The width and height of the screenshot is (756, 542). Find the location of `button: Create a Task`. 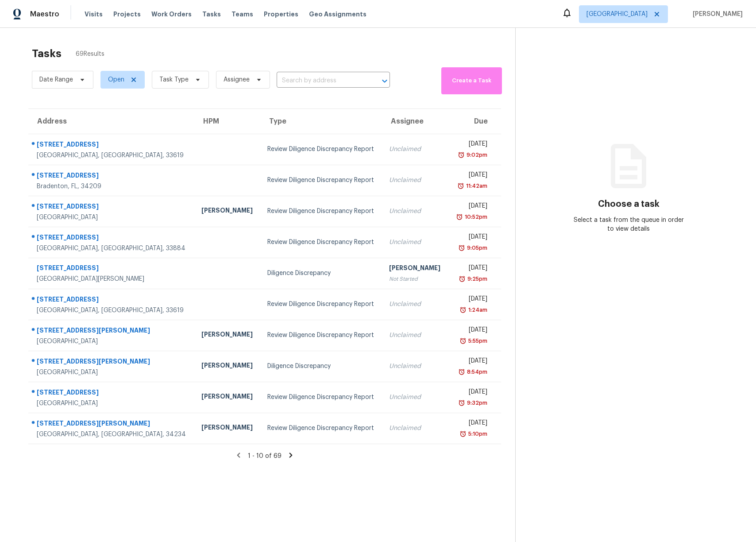

button: Create a Task is located at coordinates (471, 81).